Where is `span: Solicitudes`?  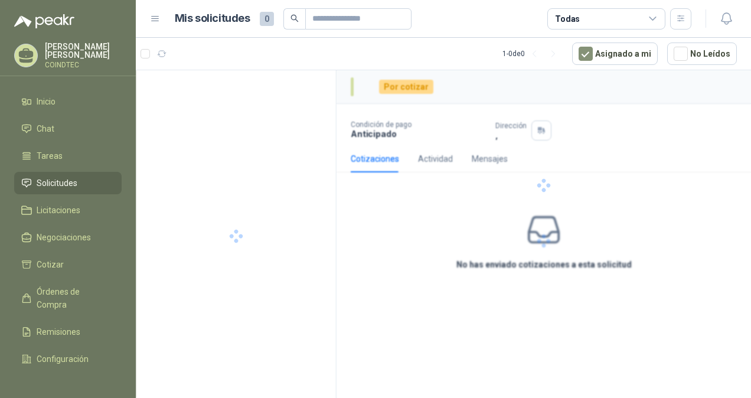 span: Solicitudes is located at coordinates (57, 183).